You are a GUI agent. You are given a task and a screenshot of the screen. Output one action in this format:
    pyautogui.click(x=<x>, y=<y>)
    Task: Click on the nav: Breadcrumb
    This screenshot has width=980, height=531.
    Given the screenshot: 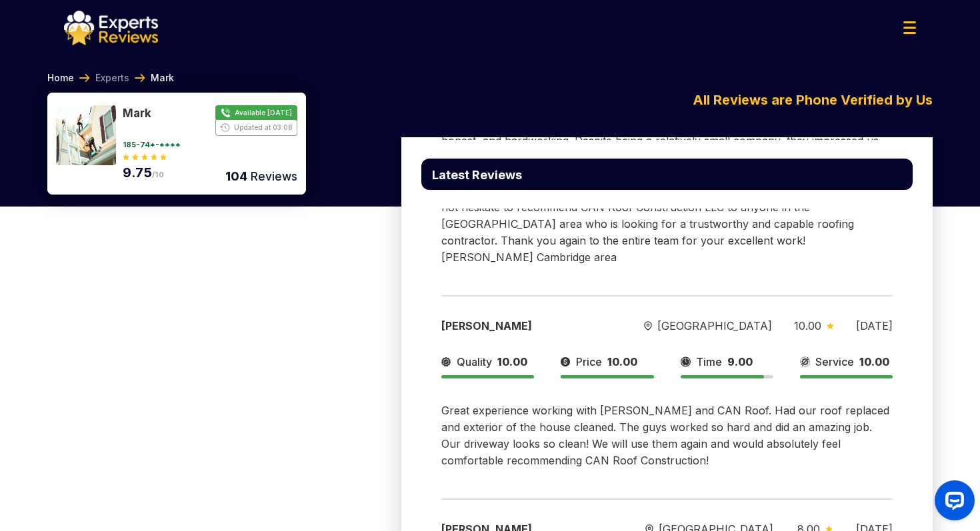 What is the action you would take?
    pyautogui.click(x=110, y=78)
    